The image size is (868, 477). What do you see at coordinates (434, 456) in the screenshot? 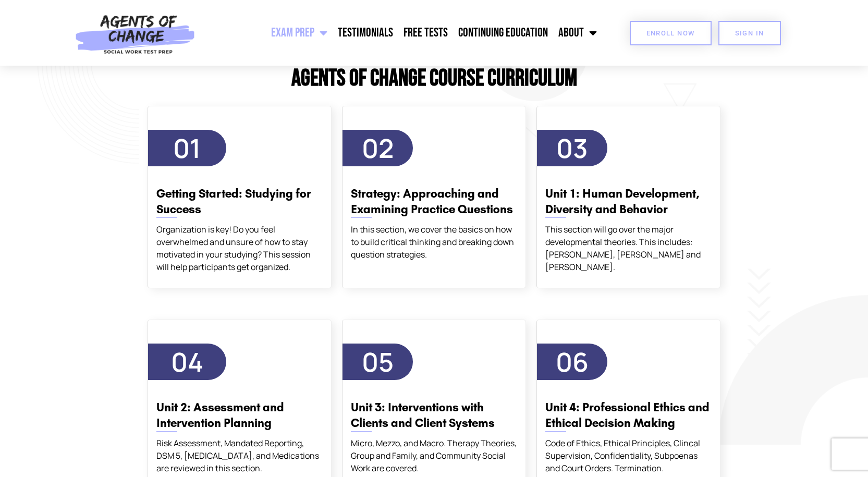
I see `div: Micro, Mezzo, and Macro. Therapy Theories, Group and Family, and Community Social Work are covered.` at bounding box center [434, 456].